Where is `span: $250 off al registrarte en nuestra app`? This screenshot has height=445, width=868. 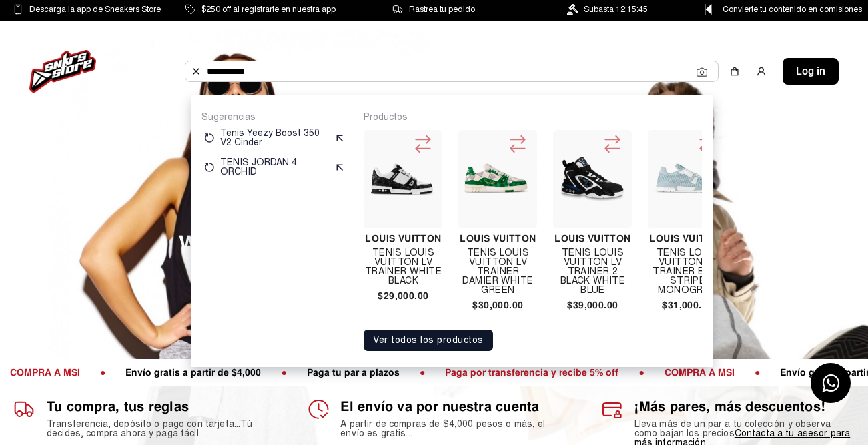
span: $250 off al registrarte en nuestra app is located at coordinates (268, 9).